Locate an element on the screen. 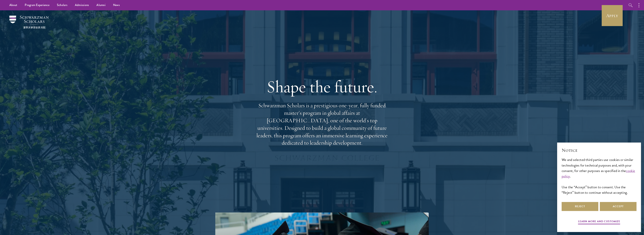 This screenshot has width=644, height=235. img: Schwarzman Scholars is located at coordinates (29, 22).